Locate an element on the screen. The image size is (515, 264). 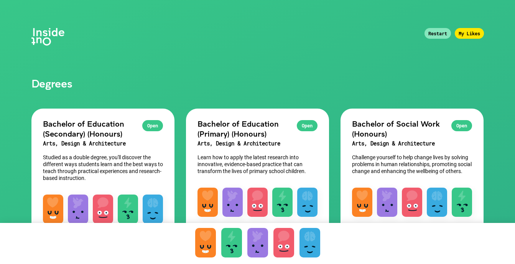
a: OpenBachelor of Education (Secondary) (Honours)Arts, Design & ArchitectureStudied as a double deg... is located at coordinates (103, 185).